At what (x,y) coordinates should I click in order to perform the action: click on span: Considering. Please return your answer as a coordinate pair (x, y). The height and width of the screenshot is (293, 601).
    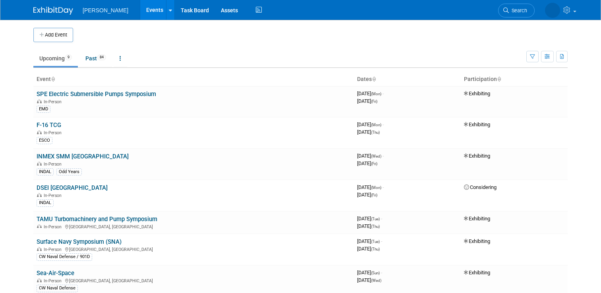
    Looking at the image, I should click on (480, 187).